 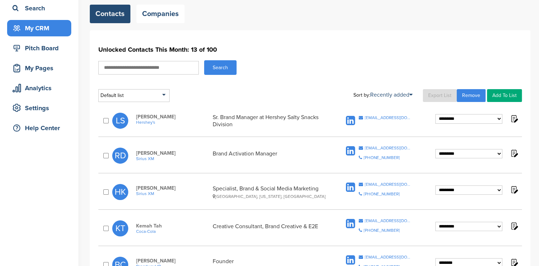 What do you see at coordinates (310, 50) in the screenshot?
I see `h1: Unlocked Contacts This Month: 13 of 100` at bounding box center [310, 50].